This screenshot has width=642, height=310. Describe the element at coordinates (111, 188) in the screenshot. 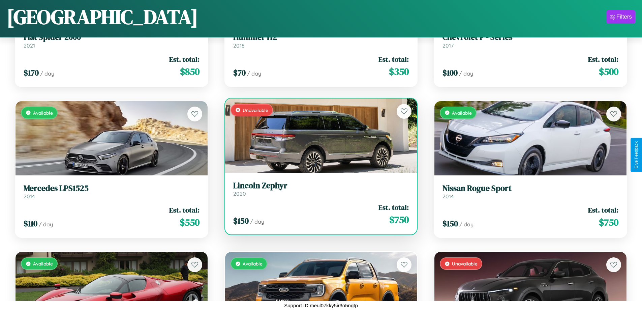

I see `h3: Mercedes LPS1525` at that location.